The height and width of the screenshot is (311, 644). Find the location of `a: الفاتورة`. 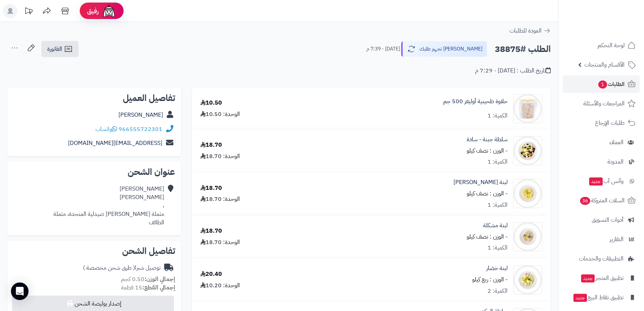

a: الفاتورة is located at coordinates (60, 49).